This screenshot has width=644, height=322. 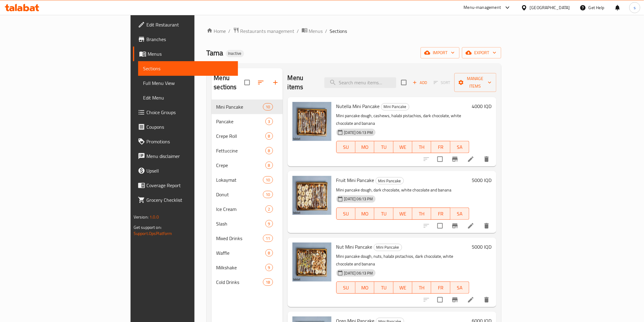 What do you see at coordinates (247, 83) in the screenshot?
I see `span: Select all sections` at bounding box center [247, 83].